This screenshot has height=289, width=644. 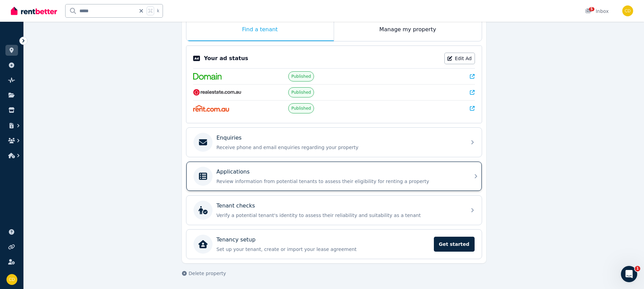 What do you see at coordinates (236, 205) in the screenshot?
I see `p: Tenant checks` at bounding box center [236, 205].